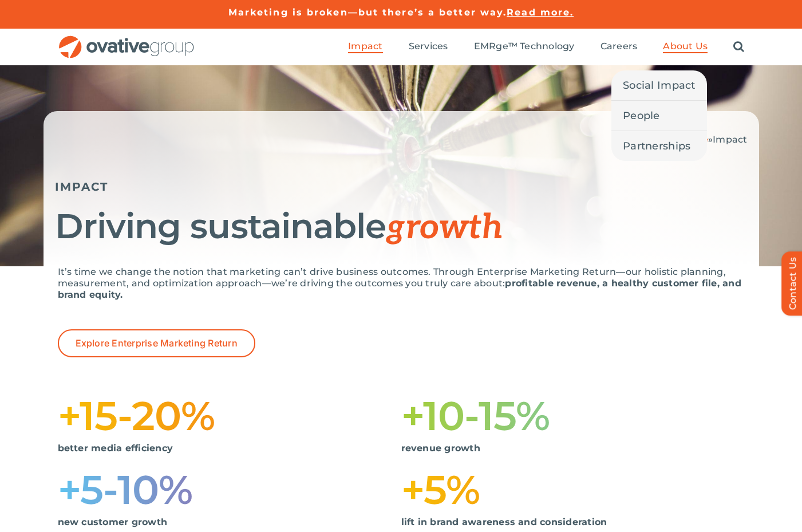  I want to click on a: People, so click(659, 115).